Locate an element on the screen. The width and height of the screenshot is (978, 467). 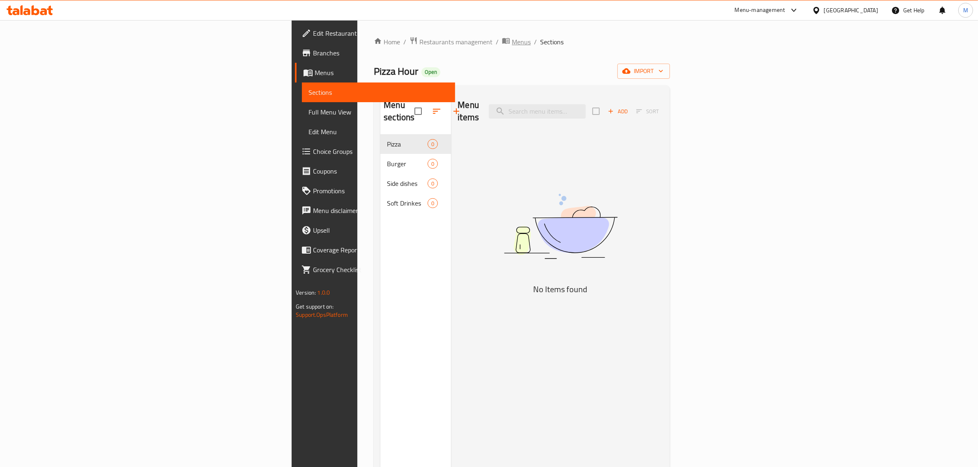
div: Burger0 is located at coordinates (416, 164).